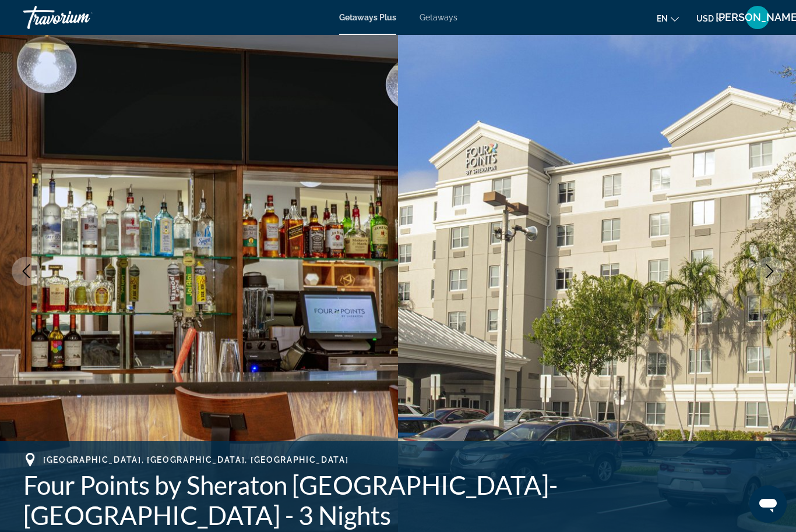  Describe the element at coordinates (438, 17) in the screenshot. I see `a: Getaways` at that location.